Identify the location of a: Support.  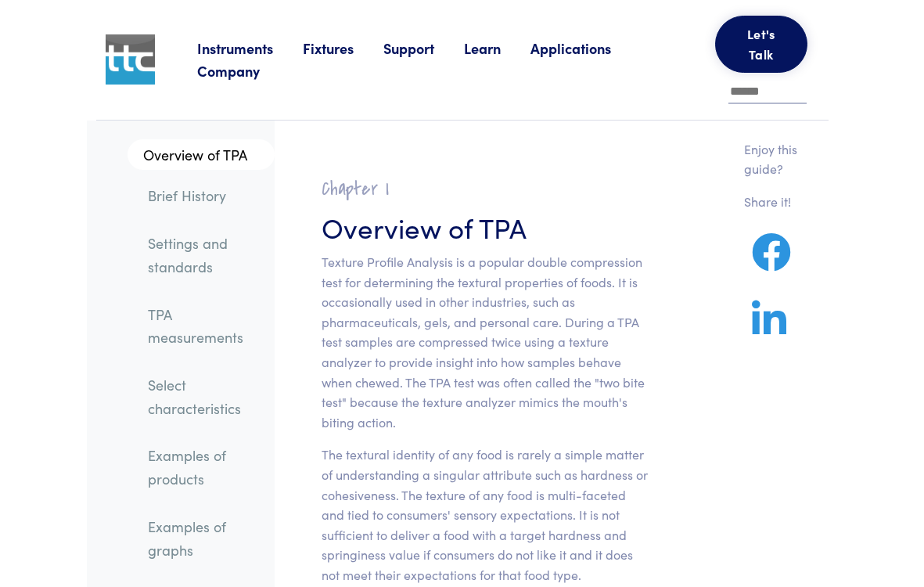
(424, 48).